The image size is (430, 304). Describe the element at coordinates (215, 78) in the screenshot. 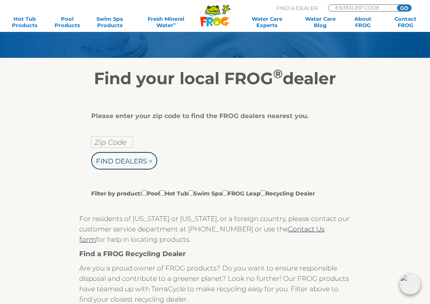

I see `h2: Find your local FROG dealer` at that location.